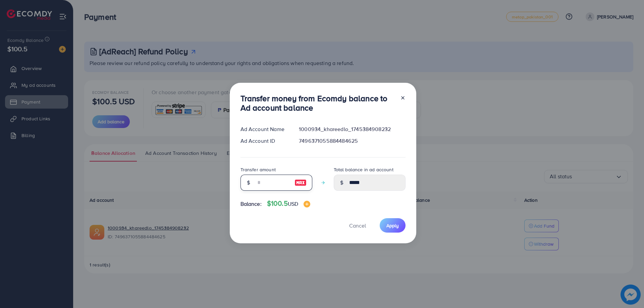 This screenshot has width=644, height=308. Describe the element at coordinates (288, 204) in the screenshot. I see `h4: $100.5` at that location.